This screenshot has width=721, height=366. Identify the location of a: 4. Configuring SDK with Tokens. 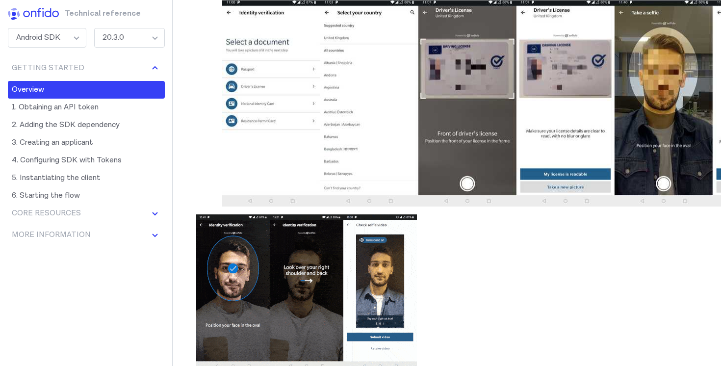
(86, 160).